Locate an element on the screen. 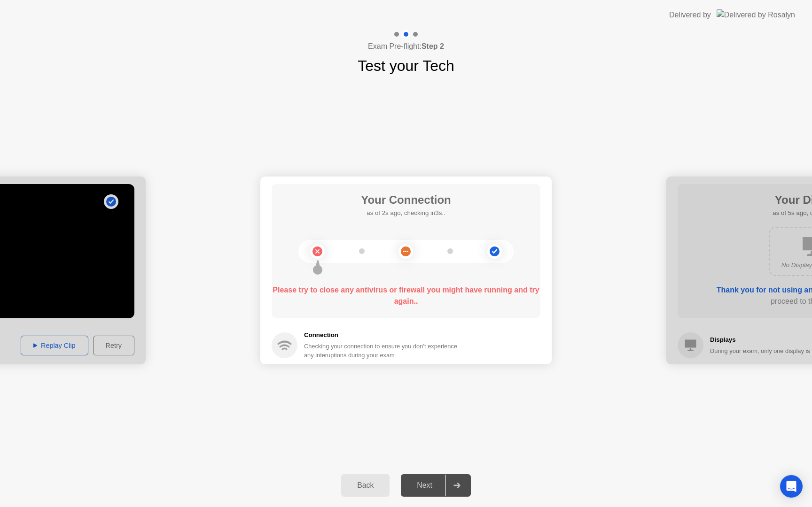  div: Back is located at coordinates (365, 485).